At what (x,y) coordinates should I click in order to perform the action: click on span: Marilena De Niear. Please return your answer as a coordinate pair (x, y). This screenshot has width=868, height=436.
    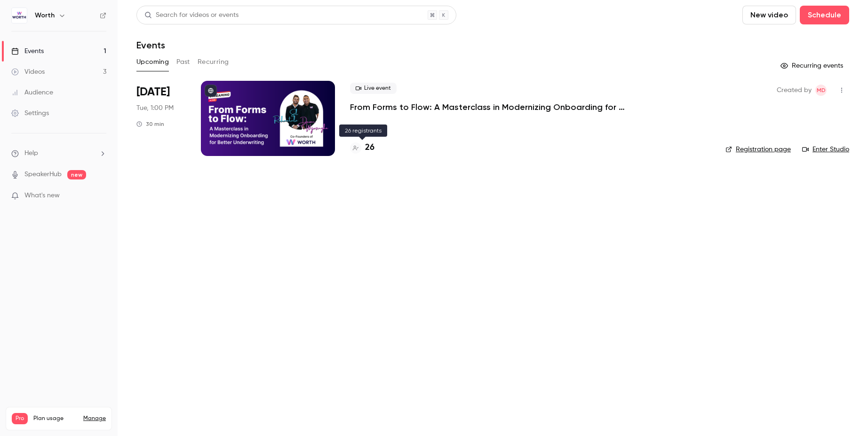
    Looking at the image, I should click on (821, 90).